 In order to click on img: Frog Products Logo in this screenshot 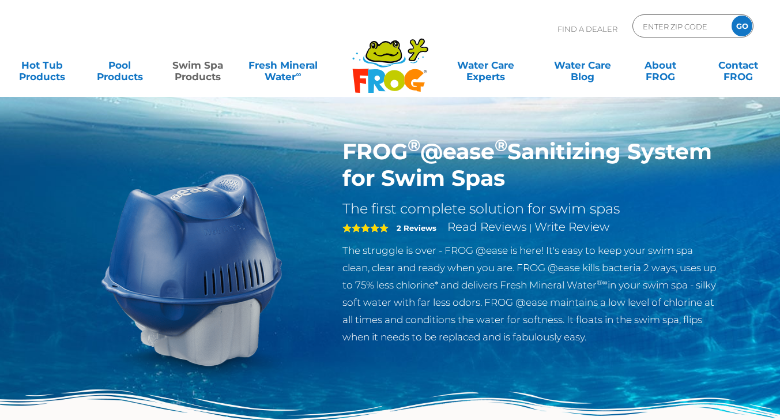, I will do `click(390, 58)`.